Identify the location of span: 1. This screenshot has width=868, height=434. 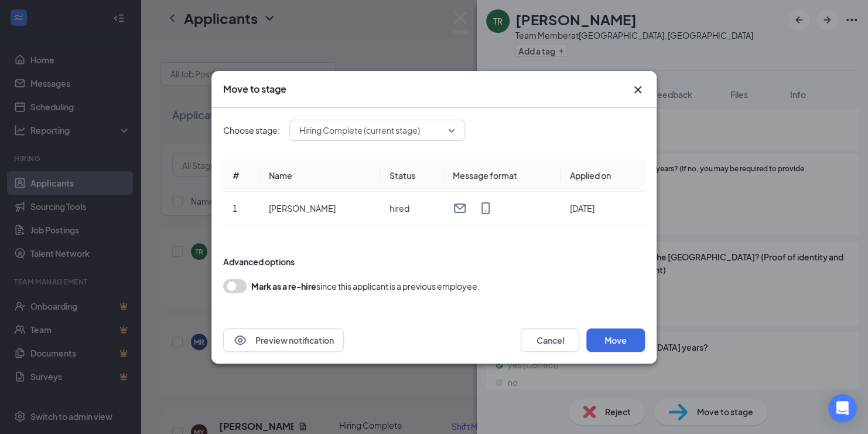
(235, 208).